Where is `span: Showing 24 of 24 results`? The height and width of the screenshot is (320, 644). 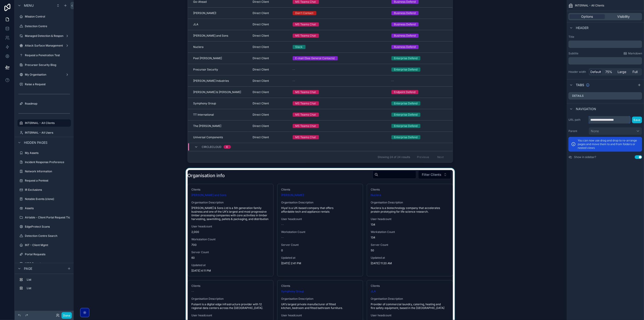
span: Showing 24 of 24 results is located at coordinates (394, 157).